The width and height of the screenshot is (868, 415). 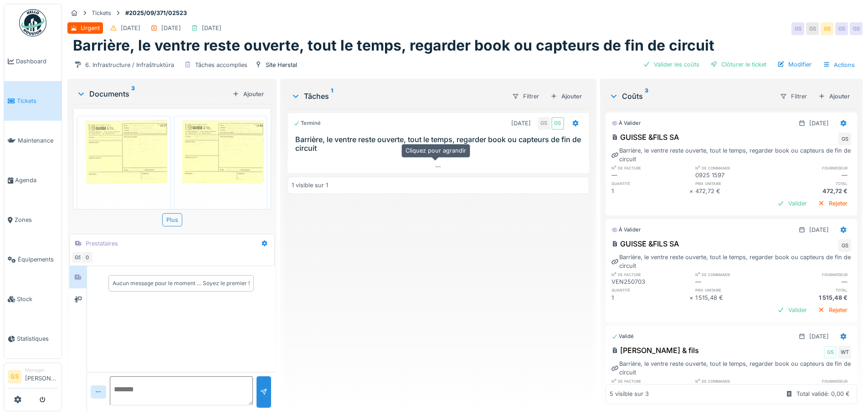 What do you see at coordinates (172, 220) in the screenshot?
I see `div: Plus` at bounding box center [172, 220].